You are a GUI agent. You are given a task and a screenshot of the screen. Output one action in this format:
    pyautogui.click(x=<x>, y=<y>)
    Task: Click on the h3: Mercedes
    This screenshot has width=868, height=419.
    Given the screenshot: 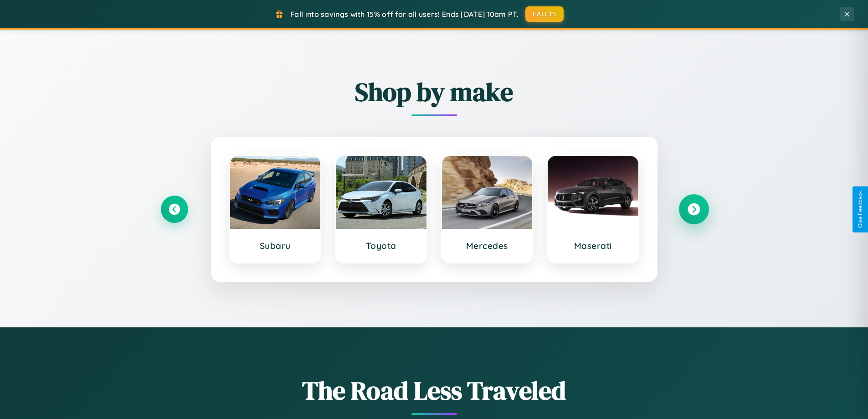 What is the action you would take?
    pyautogui.click(x=487, y=246)
    